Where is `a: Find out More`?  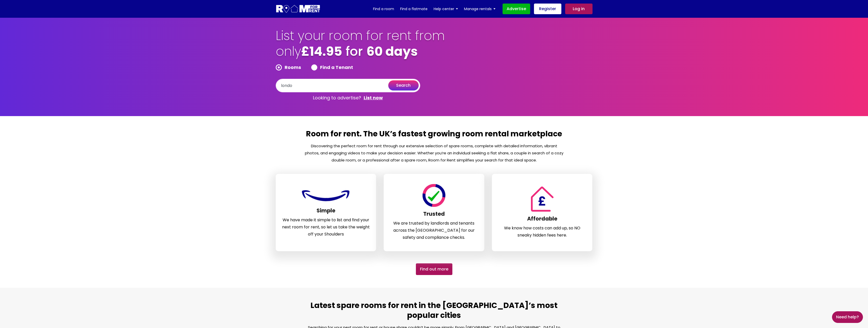 a: Find out More is located at coordinates (434, 269).